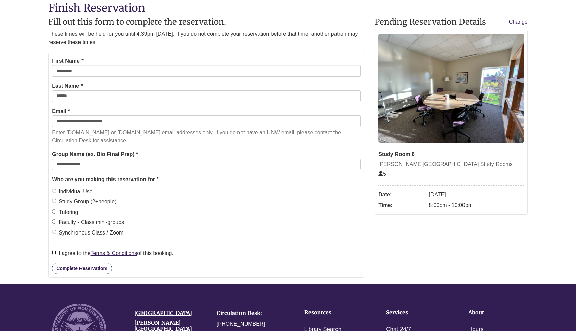  What do you see at coordinates (253, 313) in the screenshot?
I see `h4: Circulation Desk:` at bounding box center [253, 313].